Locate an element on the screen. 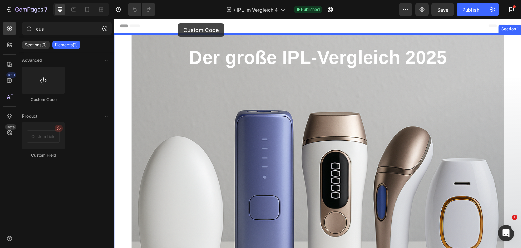  button: Save is located at coordinates (442, 9).